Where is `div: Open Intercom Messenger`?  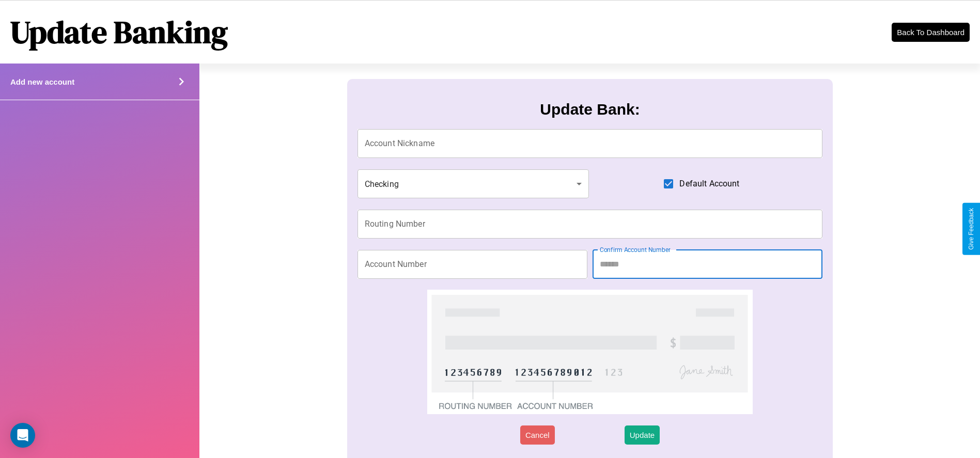
div: Open Intercom Messenger is located at coordinates (23, 435).